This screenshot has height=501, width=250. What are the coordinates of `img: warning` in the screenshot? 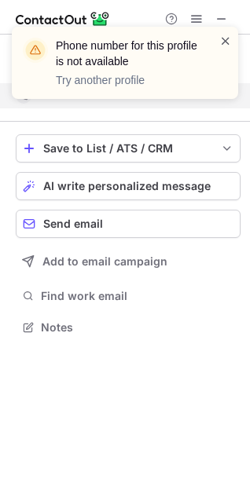 It's located at (35, 50).